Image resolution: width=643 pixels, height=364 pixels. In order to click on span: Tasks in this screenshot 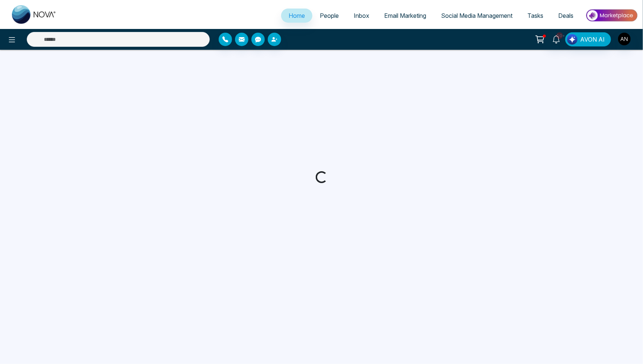, I will do `click(536, 15)`.